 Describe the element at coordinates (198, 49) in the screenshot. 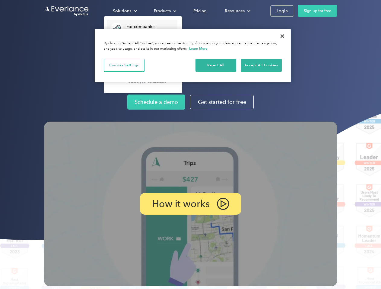

I see `a: More information about your privacy, opens in a new tab` at that location.